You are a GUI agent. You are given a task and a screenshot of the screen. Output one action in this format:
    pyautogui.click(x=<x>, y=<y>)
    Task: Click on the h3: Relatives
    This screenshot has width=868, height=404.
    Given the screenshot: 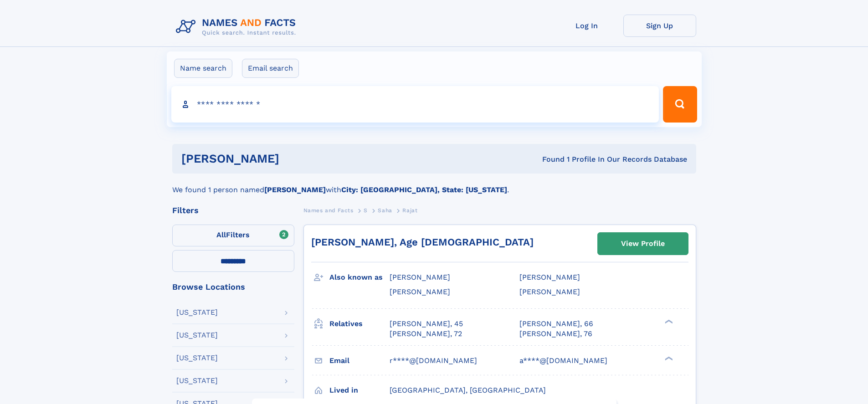 What is the action you would take?
    pyautogui.click(x=359, y=324)
    